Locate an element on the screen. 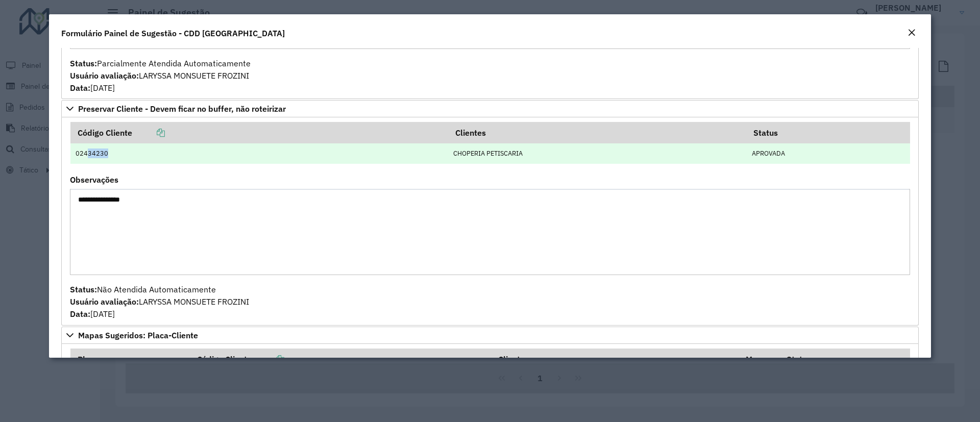  span: Mapas Sugeridos: Placa-Cliente is located at coordinates (138, 335).